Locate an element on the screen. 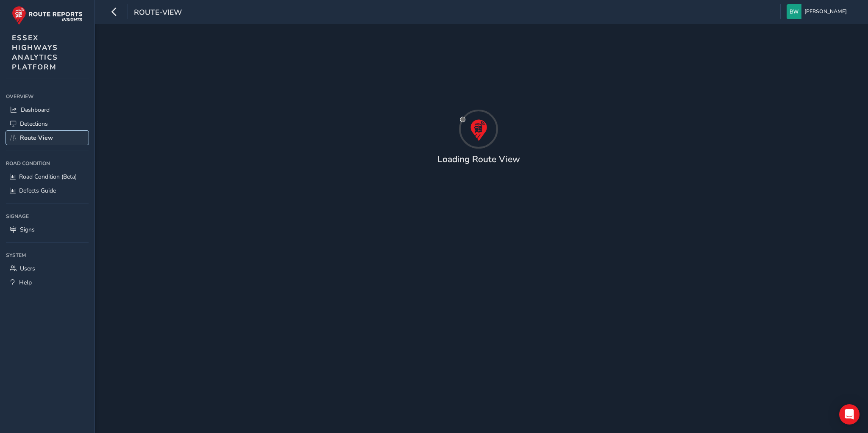  span: Users is located at coordinates (28, 269).